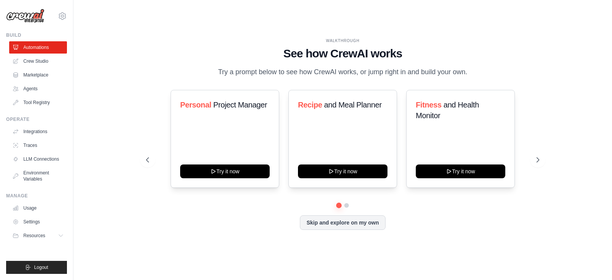  Describe the element at coordinates (25, 16) in the screenshot. I see `img: Logo` at that location.